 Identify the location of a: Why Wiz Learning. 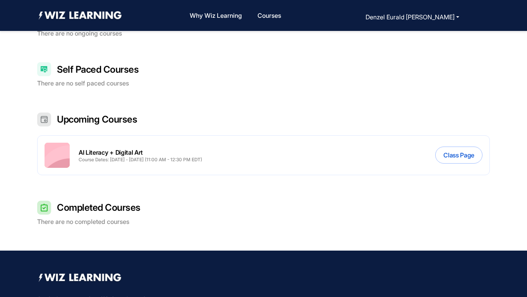
(216, 15).